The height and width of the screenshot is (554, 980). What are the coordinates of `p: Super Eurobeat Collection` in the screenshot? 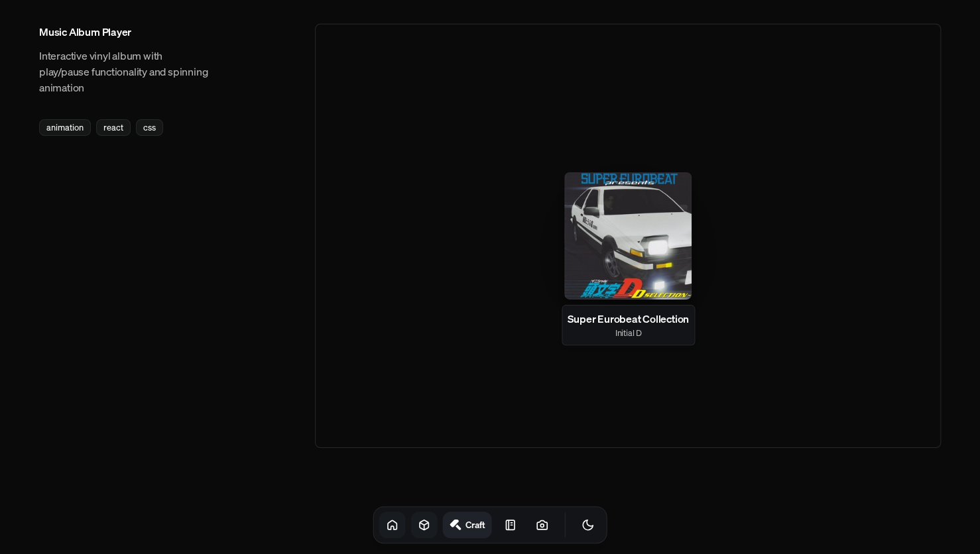 It's located at (628, 319).